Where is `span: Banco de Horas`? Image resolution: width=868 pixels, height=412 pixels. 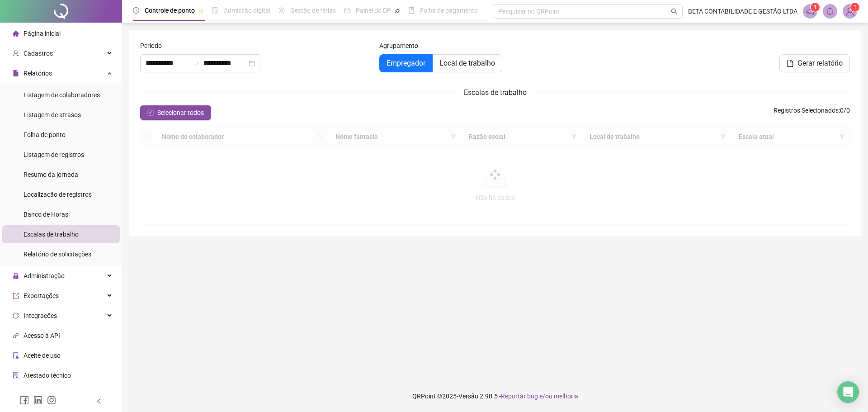 span: Banco de Horas is located at coordinates (46, 215).